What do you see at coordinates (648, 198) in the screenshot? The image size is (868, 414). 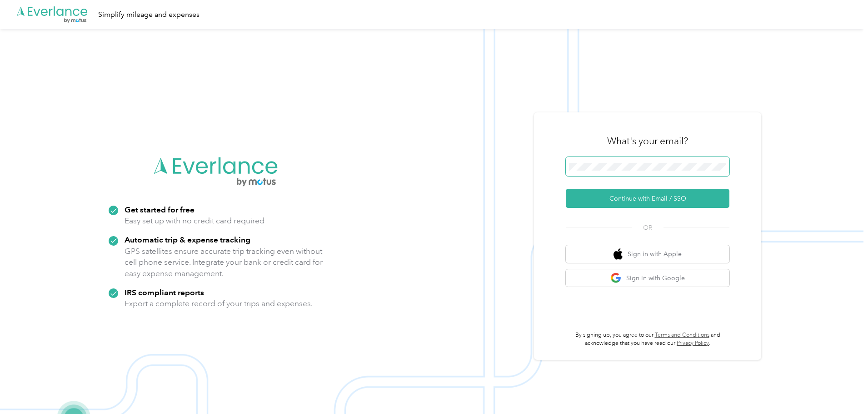 I see `button: Continue with Email / SSO` at bounding box center [648, 198].